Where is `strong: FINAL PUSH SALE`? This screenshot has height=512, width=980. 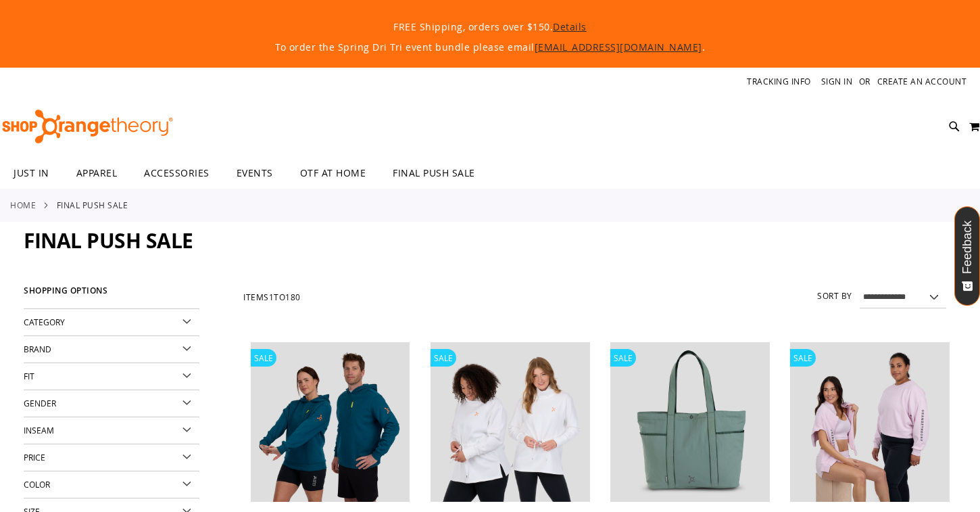 strong: FINAL PUSH SALE is located at coordinates (92, 205).